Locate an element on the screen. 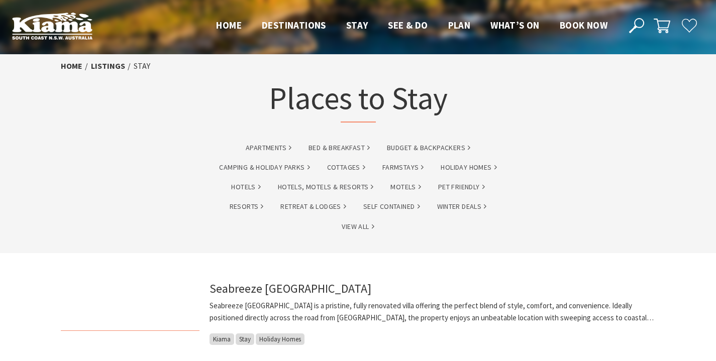 The width and height of the screenshot is (716, 361). img: Kiama Logo is located at coordinates (52, 26).